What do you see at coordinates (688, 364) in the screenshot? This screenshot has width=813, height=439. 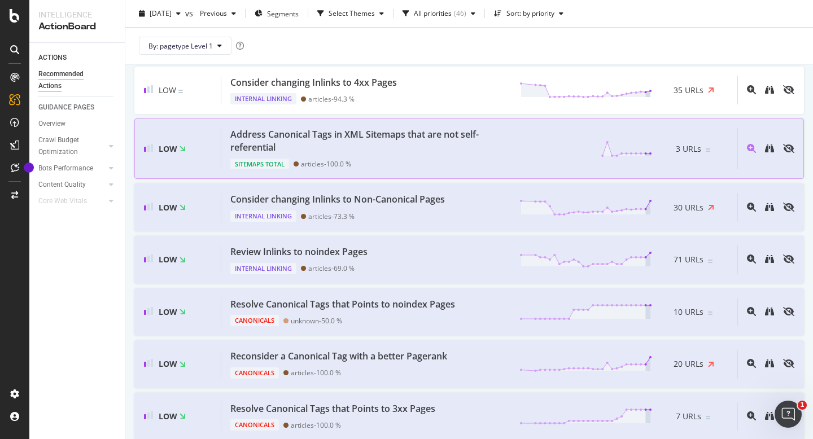 I see `span: 20 URLs` at bounding box center [688, 364].